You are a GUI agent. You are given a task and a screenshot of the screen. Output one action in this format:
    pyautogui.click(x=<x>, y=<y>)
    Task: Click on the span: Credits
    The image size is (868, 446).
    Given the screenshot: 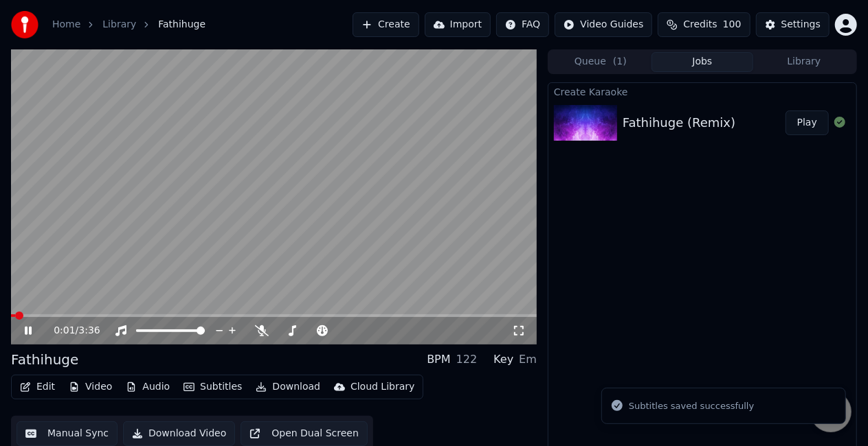 What is the action you would take?
    pyautogui.click(x=699, y=25)
    